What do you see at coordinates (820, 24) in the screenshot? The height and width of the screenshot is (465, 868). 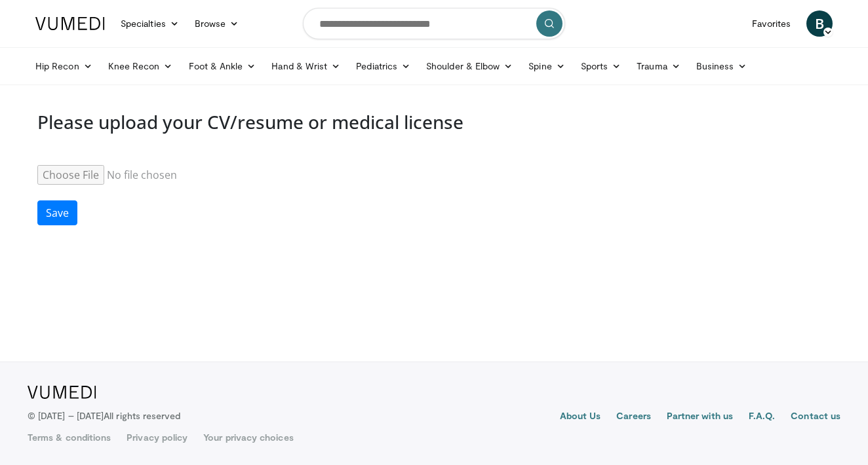 I see `span: B` at bounding box center [820, 24].